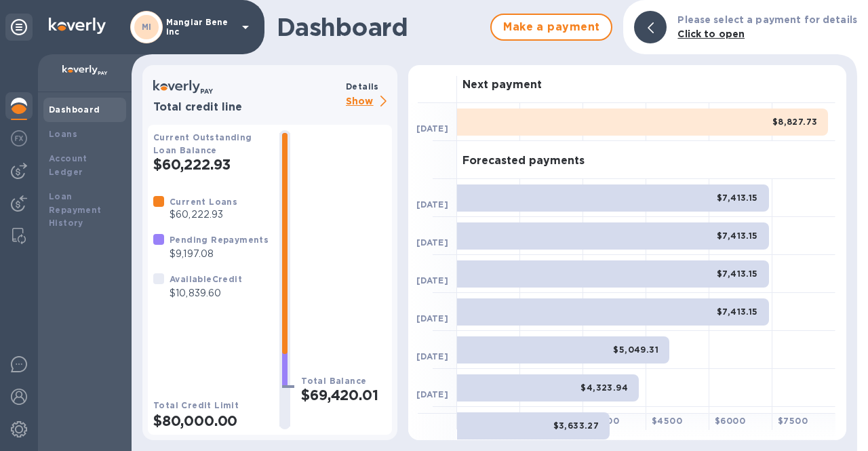  What do you see at coordinates (333, 380) in the screenshot?
I see `b: Total Balance` at bounding box center [333, 380].